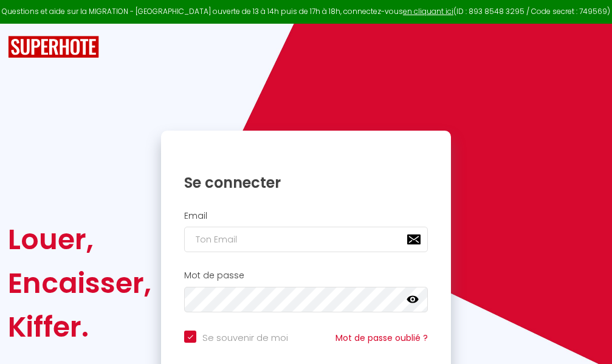  I want to click on img: SuperHote logo, so click(53, 46).